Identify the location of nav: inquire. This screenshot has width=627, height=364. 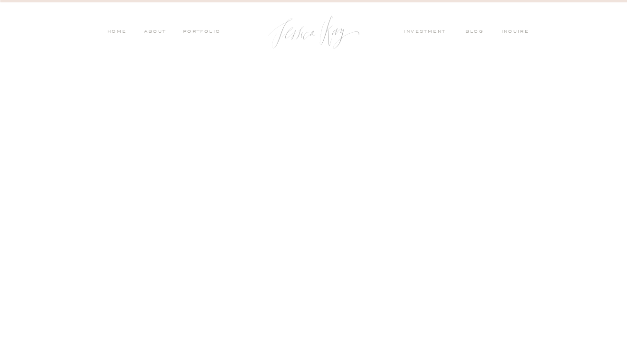
(517, 32).